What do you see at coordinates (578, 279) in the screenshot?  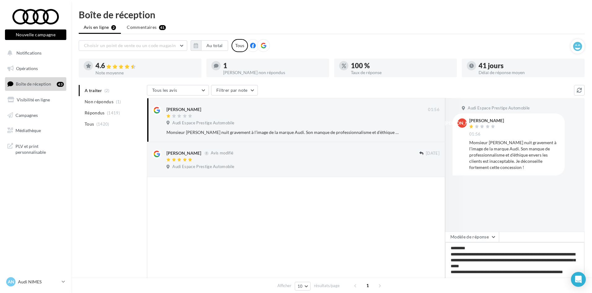 I see `div: Open Intercom Messenger` at bounding box center [578, 279].